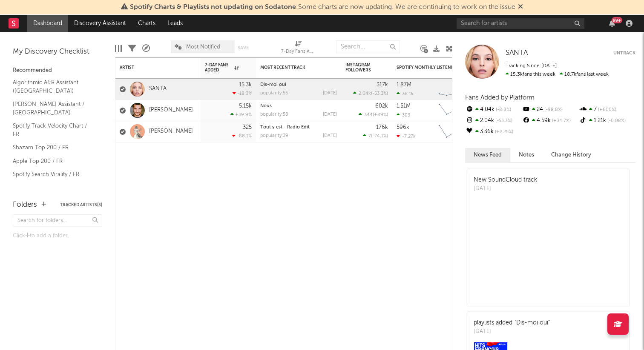 The width and height of the screenshot is (644, 350). What do you see at coordinates (48, 23) in the screenshot?
I see `a: Dashboard` at bounding box center [48, 23].